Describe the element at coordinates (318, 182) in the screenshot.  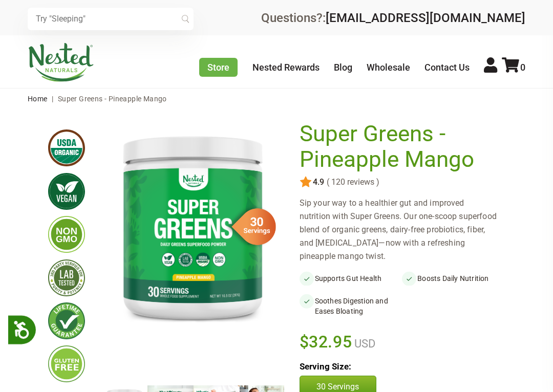
I see `span: 4.9` at that location.